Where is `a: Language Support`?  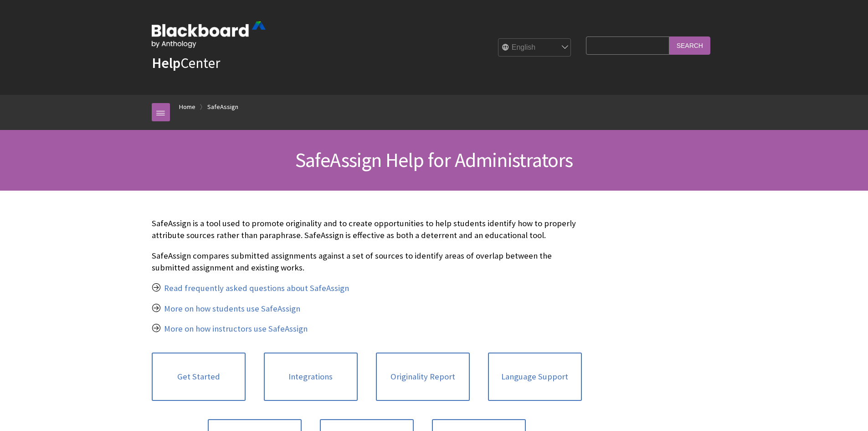
a: Language Support is located at coordinates (535, 377).